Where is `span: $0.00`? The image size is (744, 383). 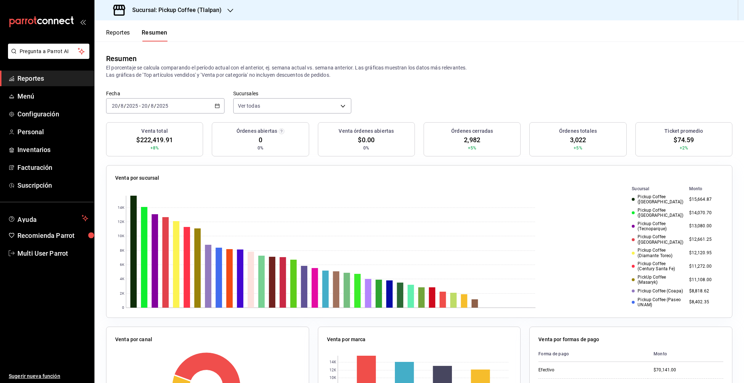 span: $0.00 is located at coordinates (366, 139).